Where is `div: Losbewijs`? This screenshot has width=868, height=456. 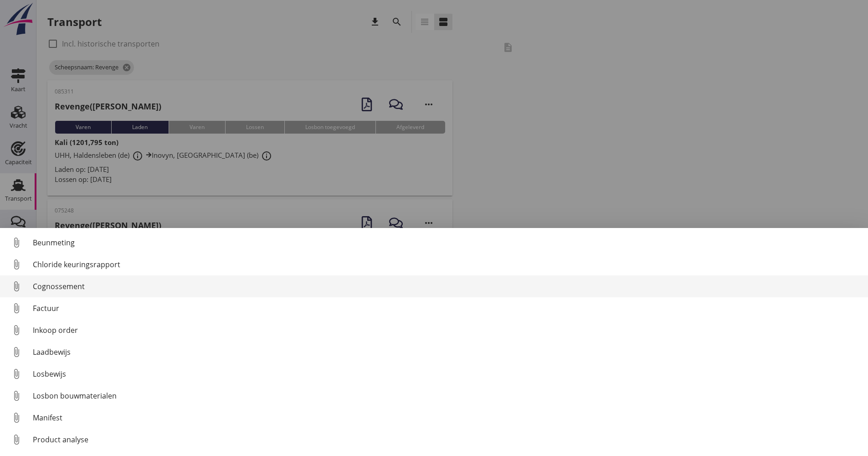 div: Losbewijs is located at coordinates (447, 374).